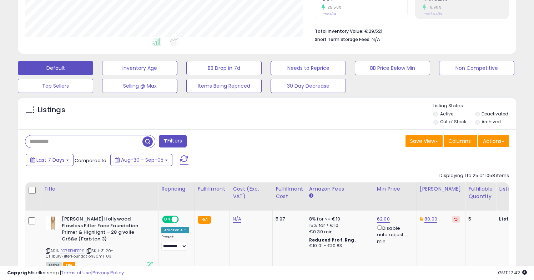 The height and width of the screenshot is (280, 534). What do you see at coordinates (212, 189) in the screenshot?
I see `div: Fulfillment` at bounding box center [212, 189].